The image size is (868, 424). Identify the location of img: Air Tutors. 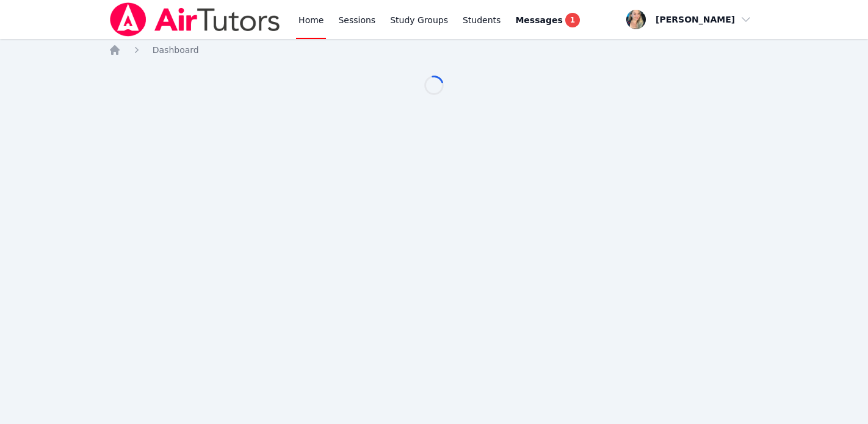
(194, 20).